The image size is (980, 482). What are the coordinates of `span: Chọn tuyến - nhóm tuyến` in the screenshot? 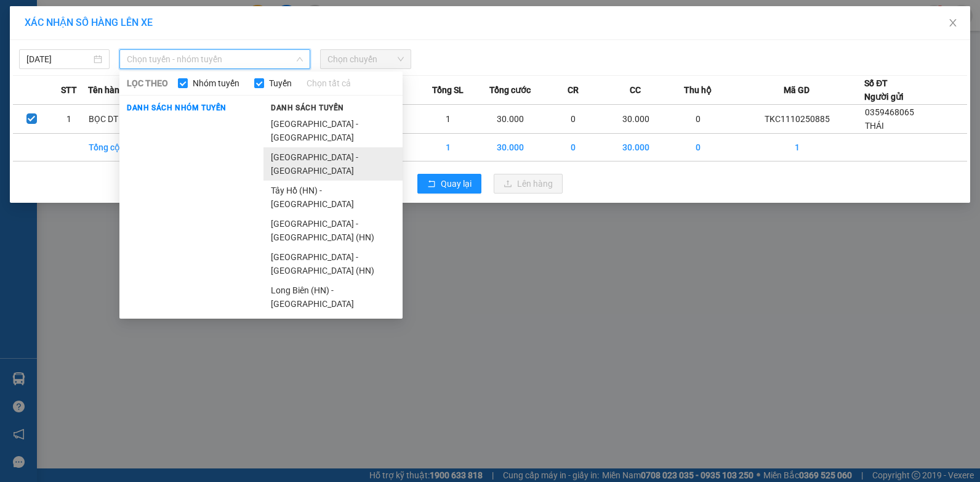 It's located at (215, 59).